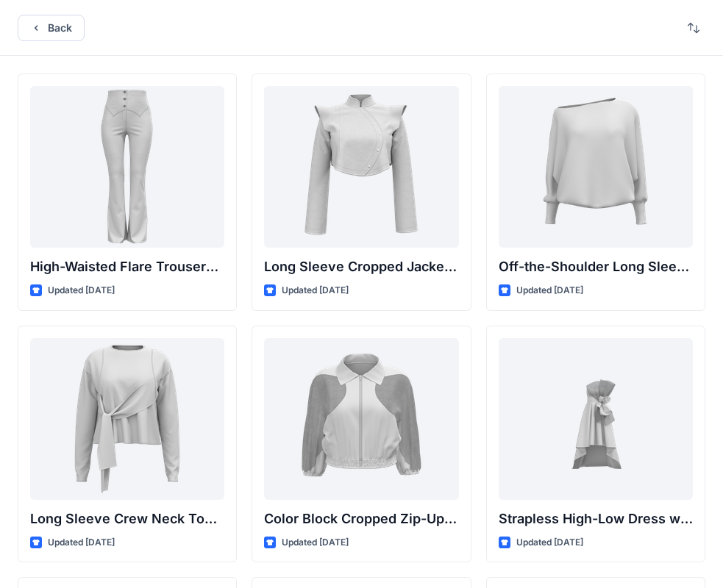 The image size is (723, 588). What do you see at coordinates (127, 167) in the screenshot?
I see `a: High-Waisted Flare Trousers with Button Detail` at bounding box center [127, 167].